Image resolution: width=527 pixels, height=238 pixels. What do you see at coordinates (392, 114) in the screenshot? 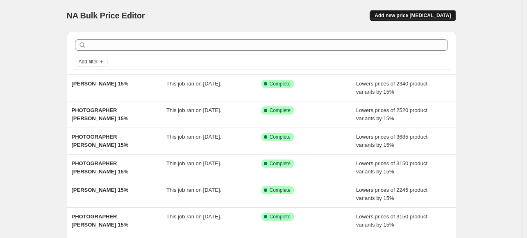
I see `span: Lowers prices of 2520 product variants by 15%` at bounding box center [392, 114].